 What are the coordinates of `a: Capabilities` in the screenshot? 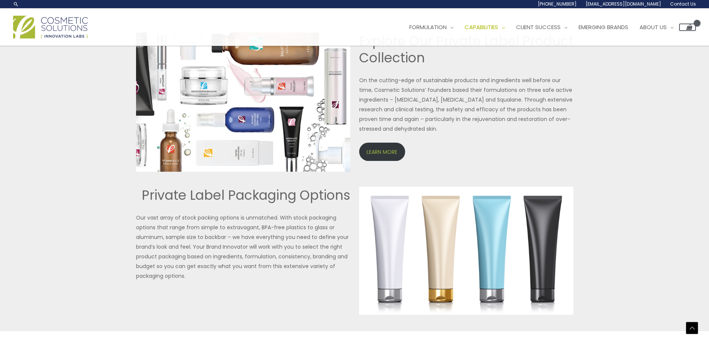 It's located at (485, 27).